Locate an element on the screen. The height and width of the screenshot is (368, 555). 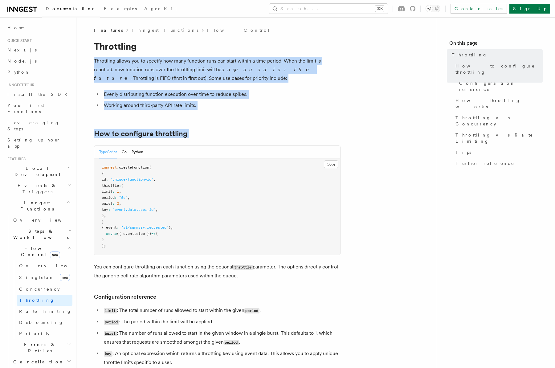
button: Search...⌘K is located at coordinates (328, 9).